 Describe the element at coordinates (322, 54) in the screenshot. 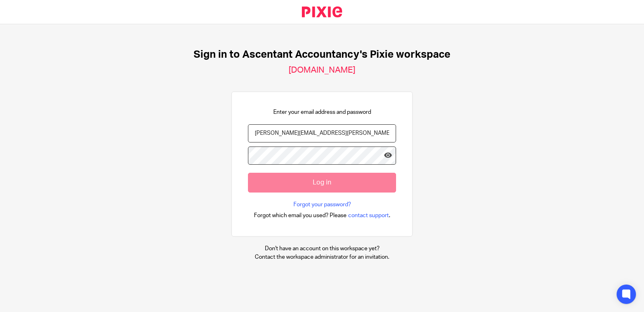

I see `h1: Sign in to Ascentant Accountancy's Pixie workspace` at that location.